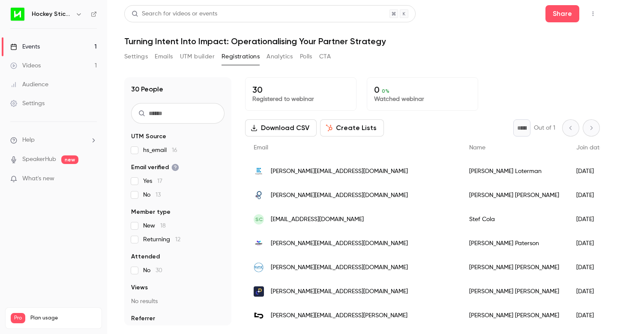 The width and height of the screenshot is (617, 334). What do you see at coordinates (325, 57) in the screenshot?
I see `button: CTA` at bounding box center [325, 57].